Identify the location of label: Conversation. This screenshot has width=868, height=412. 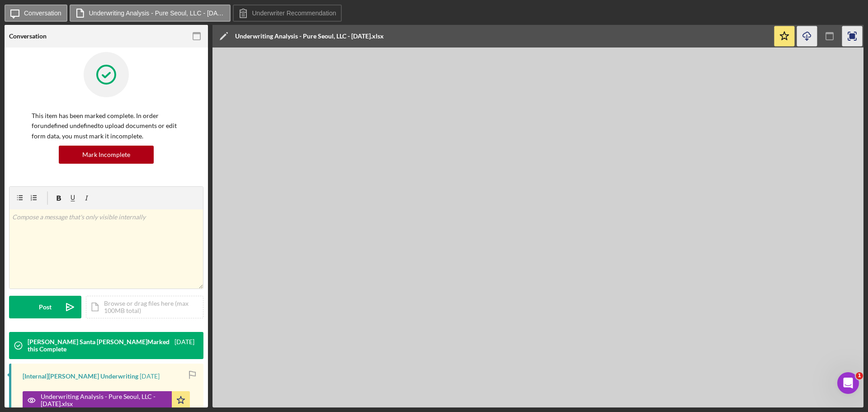
(42, 14).